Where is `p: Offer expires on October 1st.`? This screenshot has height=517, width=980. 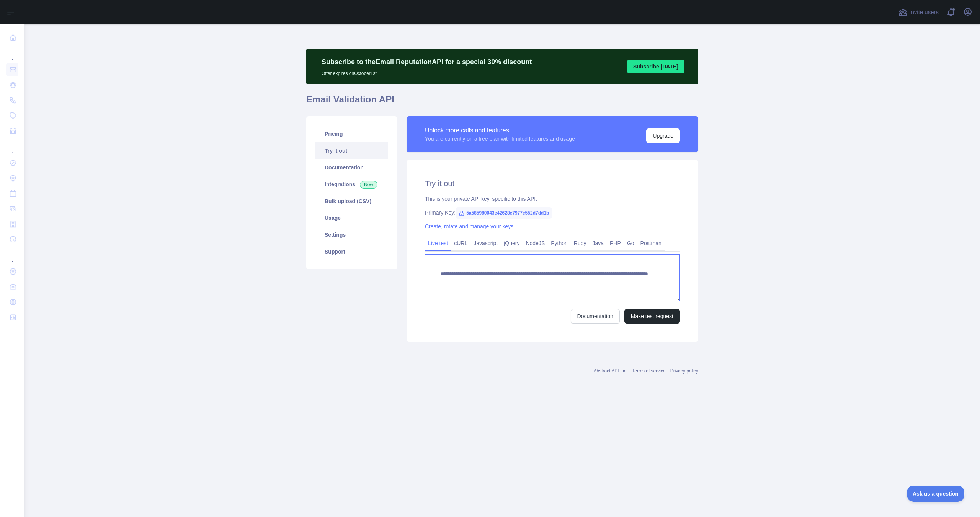 p: Offer expires on October 1st. is located at coordinates (426, 72).